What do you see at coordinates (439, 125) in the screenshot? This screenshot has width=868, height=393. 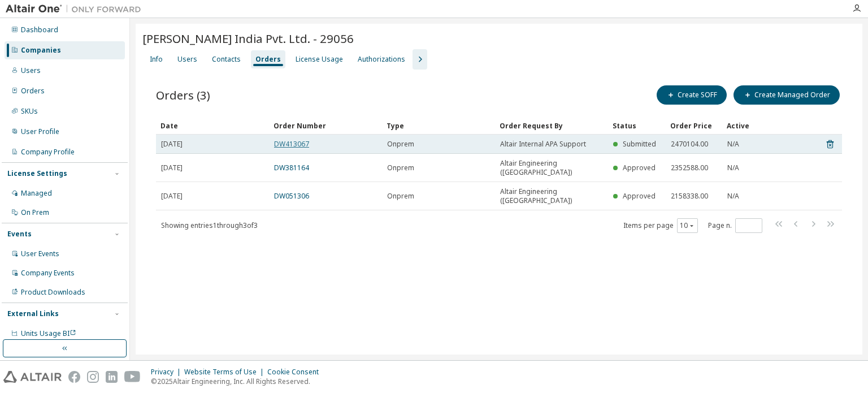 I see `div: Type` at bounding box center [439, 125].